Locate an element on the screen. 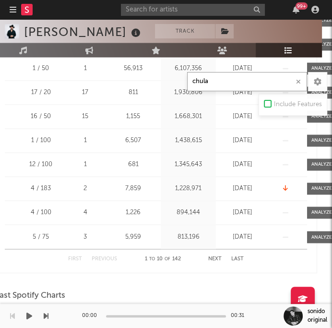 The image size is (332, 328). button: Last is located at coordinates (238, 258).